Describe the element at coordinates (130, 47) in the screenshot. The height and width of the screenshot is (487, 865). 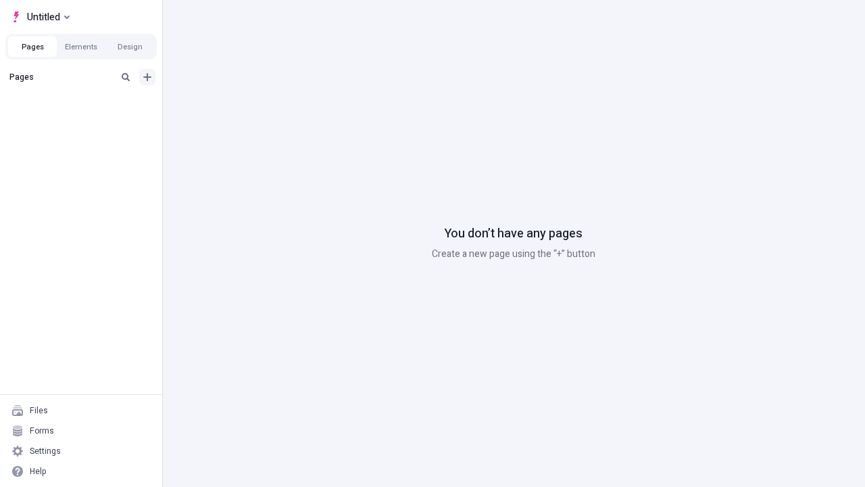
I see `button: Design` at that location.